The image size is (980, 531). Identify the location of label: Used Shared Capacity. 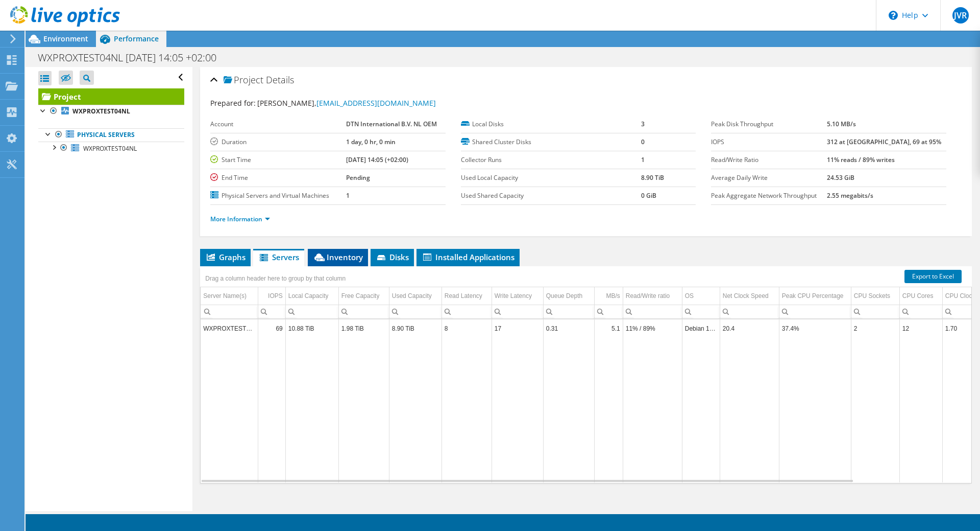
(551, 195).